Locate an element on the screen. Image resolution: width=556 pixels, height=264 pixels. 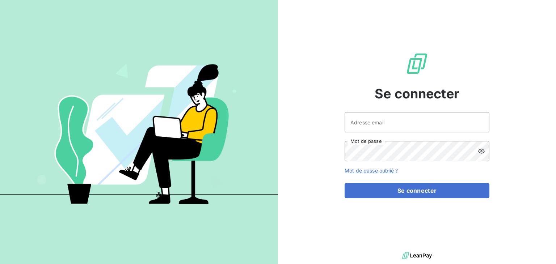
a: Mot de passe oublié ? is located at coordinates (371, 170).